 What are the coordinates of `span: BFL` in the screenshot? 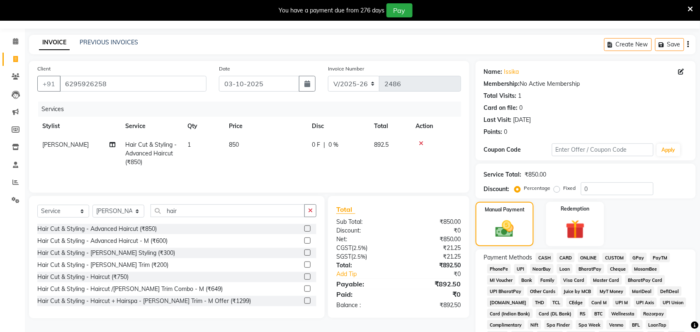 It's located at (636, 325).